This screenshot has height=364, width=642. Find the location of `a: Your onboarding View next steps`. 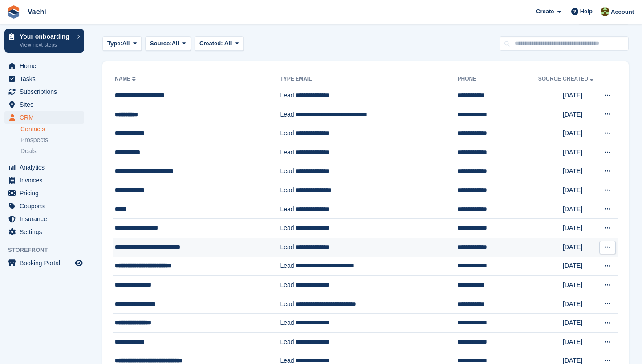

a: Your onboarding View next steps is located at coordinates (44, 40).